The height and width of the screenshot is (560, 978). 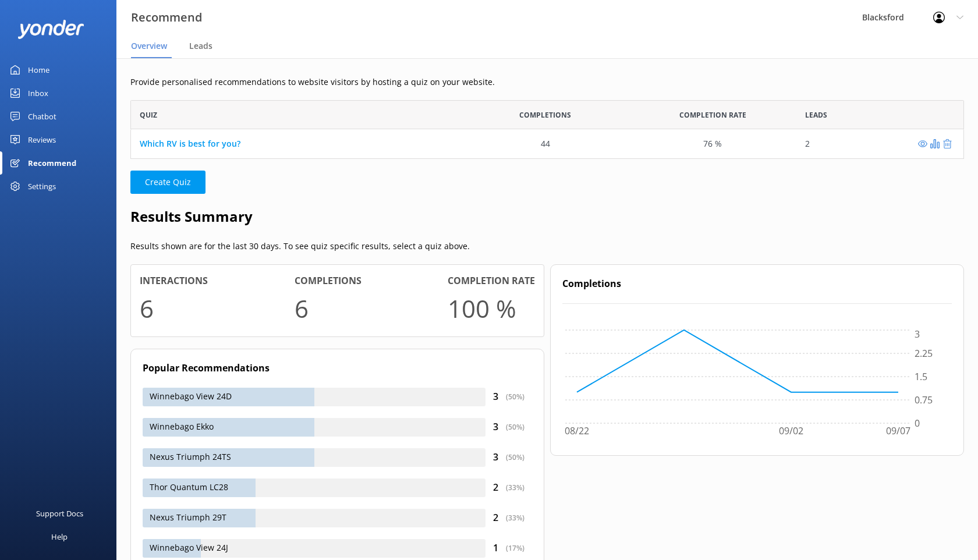 I want to click on img: yonder-white-logo.png, so click(x=51, y=29).